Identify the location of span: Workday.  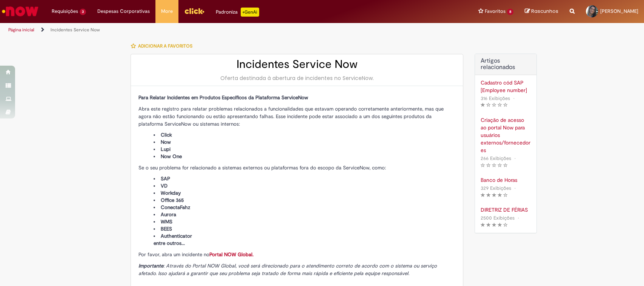
(170, 193).